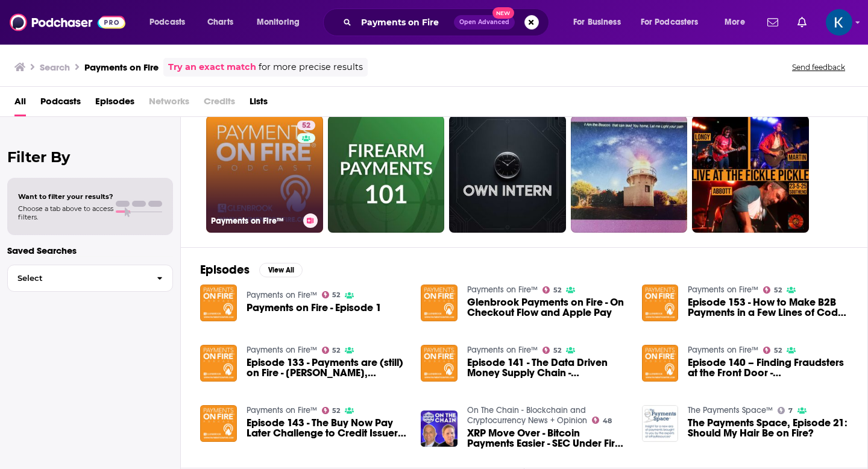  I want to click on img: Podchaser - Follow, Share and Rate Podcasts, so click(68, 23).